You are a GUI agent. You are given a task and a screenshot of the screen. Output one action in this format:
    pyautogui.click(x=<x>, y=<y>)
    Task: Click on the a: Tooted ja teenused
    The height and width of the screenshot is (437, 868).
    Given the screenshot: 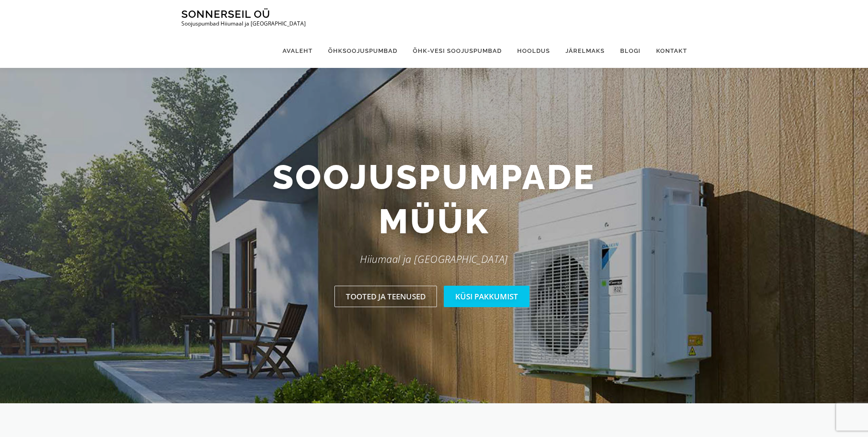 What is the action you would take?
    pyautogui.click(x=385, y=296)
    